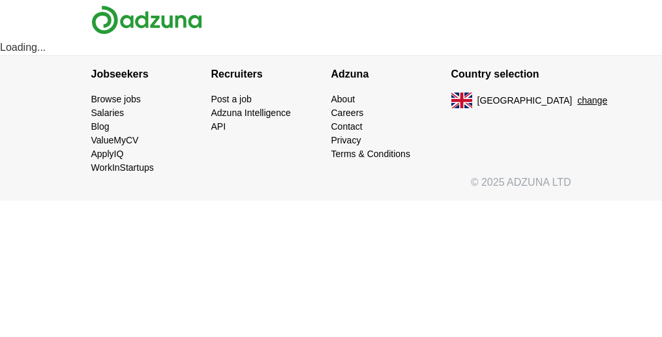 Image resolution: width=662 pixels, height=337 pixels. I want to click on img: Adzuna logo, so click(147, 20).